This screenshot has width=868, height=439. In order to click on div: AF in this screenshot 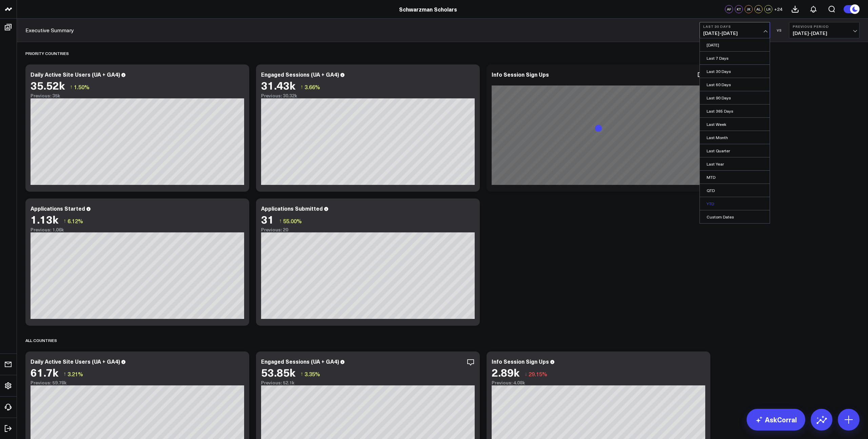, I will do `click(729, 9)`.